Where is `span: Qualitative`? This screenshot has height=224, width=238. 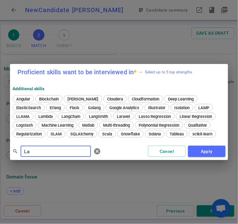 span: Qualitative is located at coordinates (197, 125).